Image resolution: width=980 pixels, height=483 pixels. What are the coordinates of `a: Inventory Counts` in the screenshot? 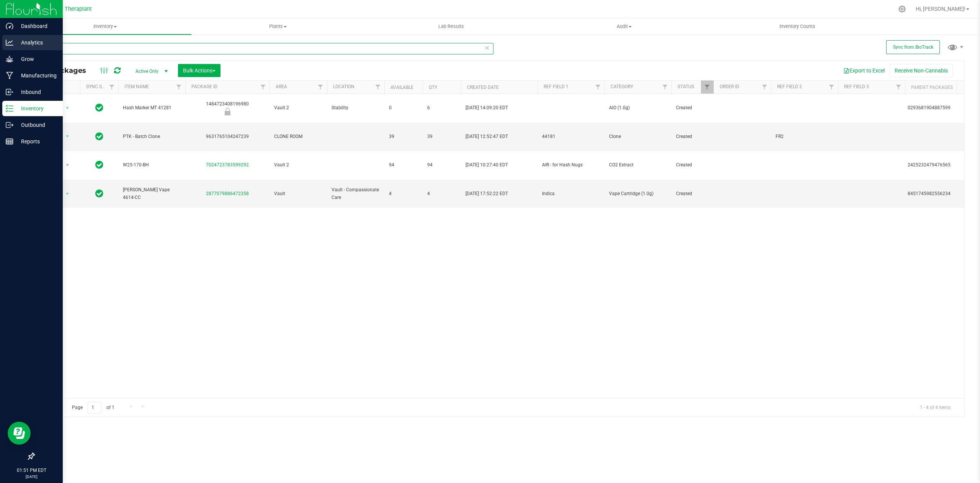 It's located at (797, 27).